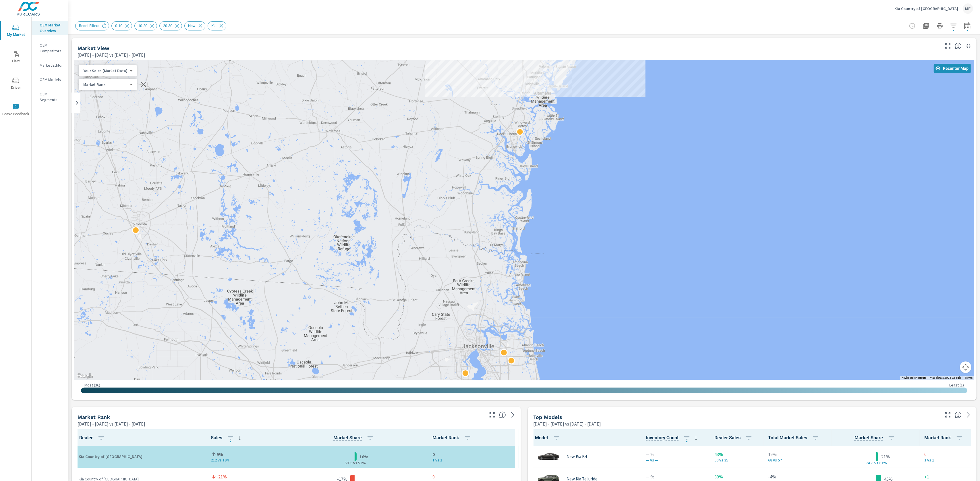  Describe the element at coordinates (214, 26) in the screenshot. I see `span: Kia` at that location.